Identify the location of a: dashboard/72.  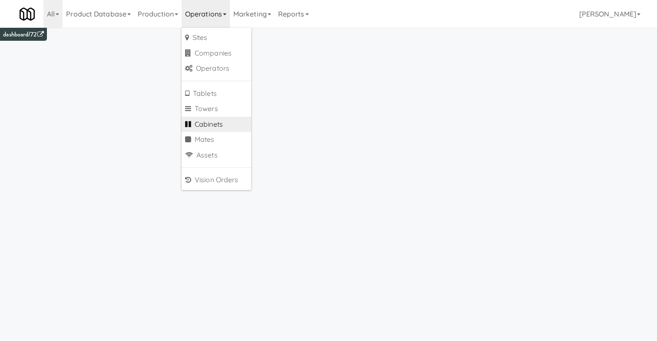
(23, 34).